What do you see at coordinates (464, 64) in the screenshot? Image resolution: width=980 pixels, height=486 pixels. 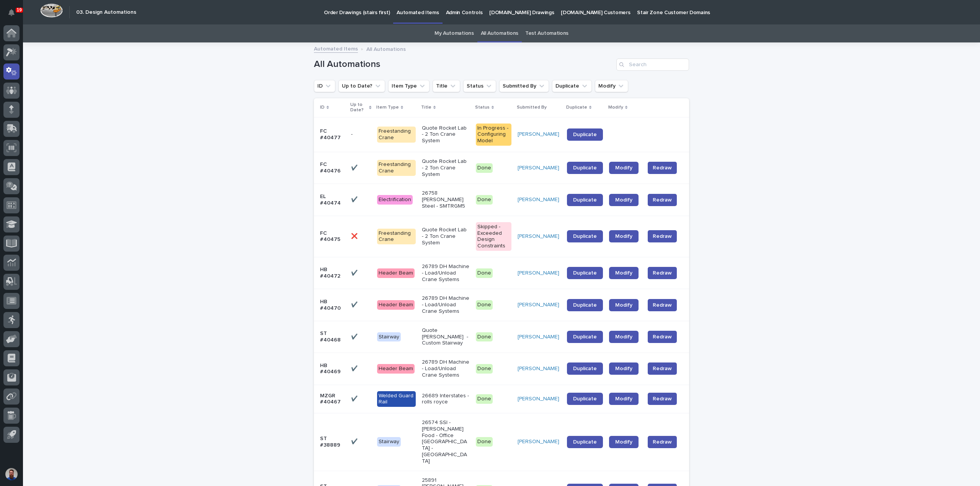 I see `h1: All Automations` at bounding box center [464, 64].